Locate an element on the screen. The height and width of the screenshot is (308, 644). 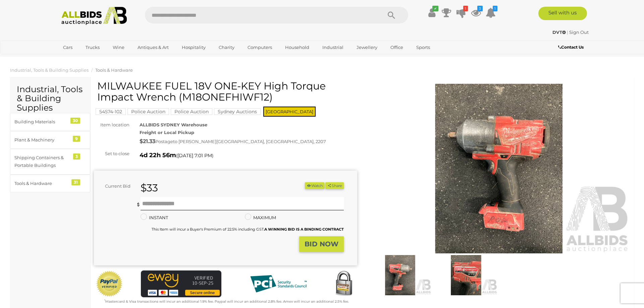
a: Office is located at coordinates (397, 47).